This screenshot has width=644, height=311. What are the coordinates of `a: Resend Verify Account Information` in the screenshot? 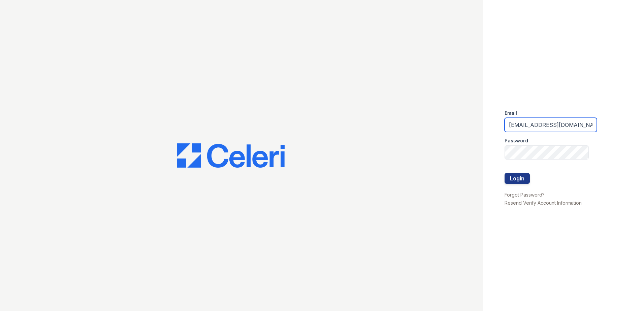 It's located at (543, 203).